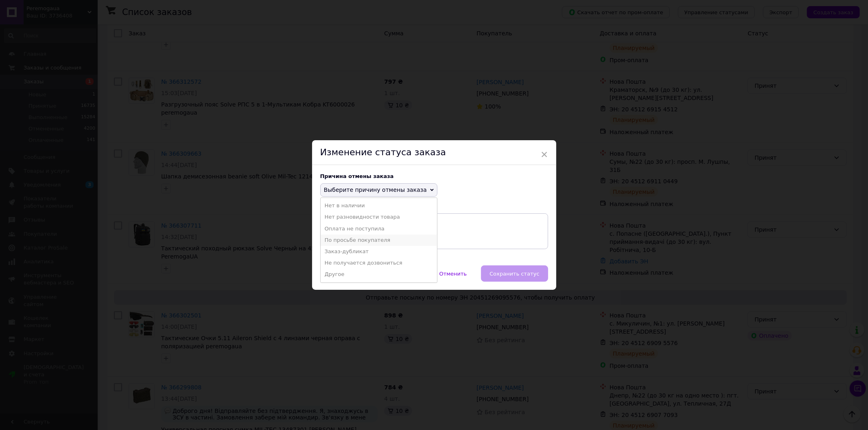  Describe the element at coordinates (434, 152) in the screenshot. I see `div: Изменение статуса заказа` at that location.